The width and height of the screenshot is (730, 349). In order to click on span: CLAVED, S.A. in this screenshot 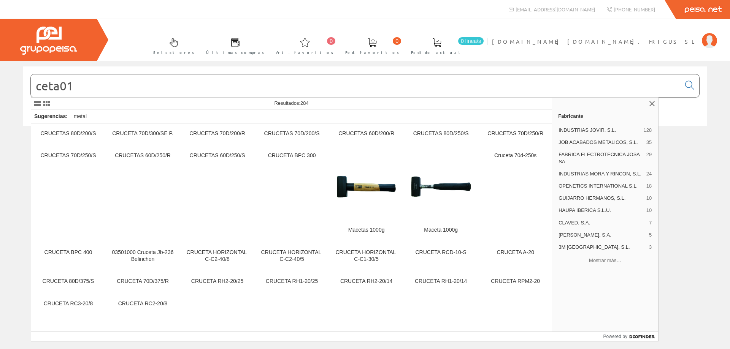, I will do `click(602, 223)`.